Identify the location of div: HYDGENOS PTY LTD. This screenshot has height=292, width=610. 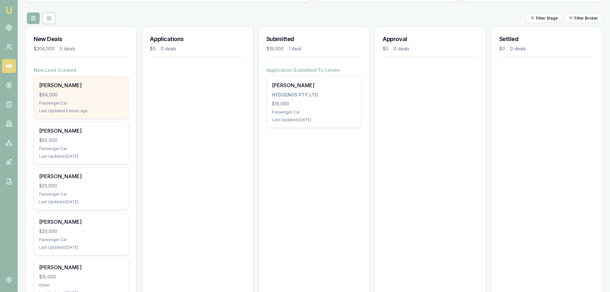
(314, 95).